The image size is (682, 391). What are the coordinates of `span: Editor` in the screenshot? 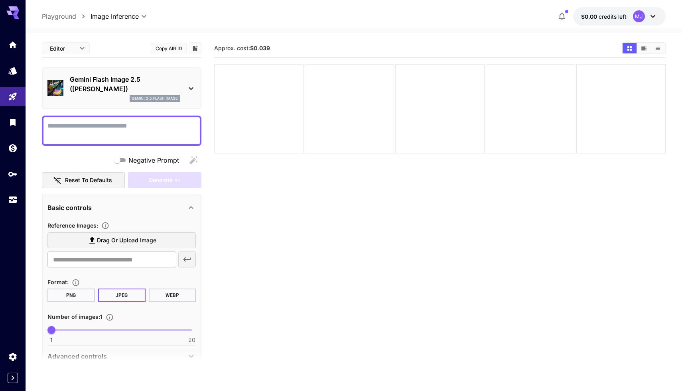 It's located at (62, 48).